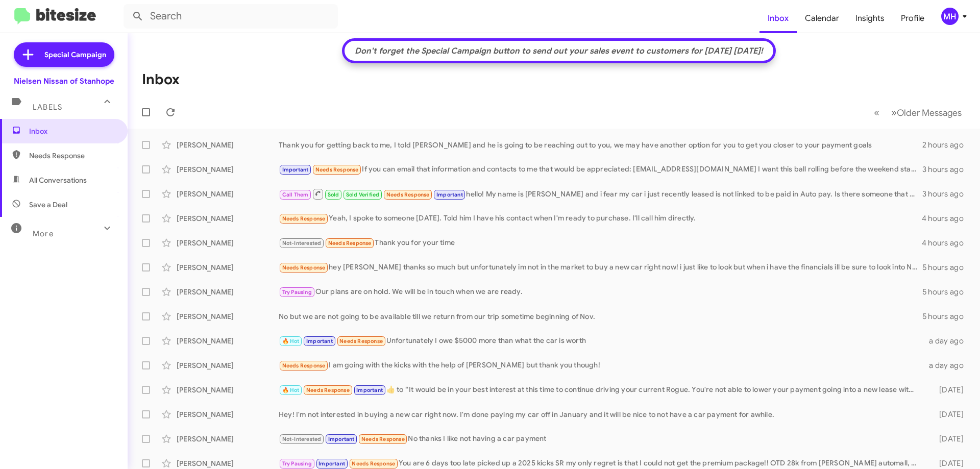  Describe the element at coordinates (822, 18) in the screenshot. I see `span: Calendar` at that location.